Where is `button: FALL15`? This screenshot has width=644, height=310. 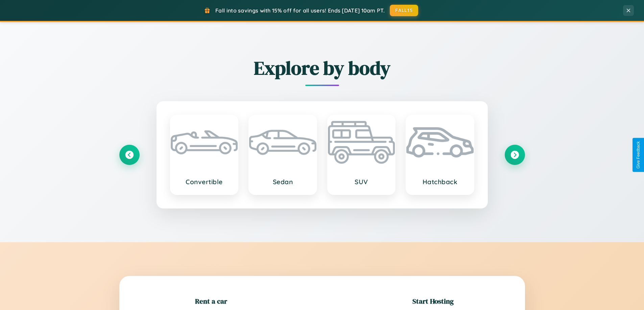 button: FALL15 is located at coordinates (404, 11).